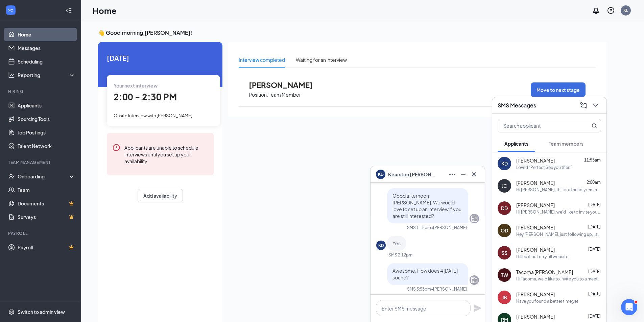 This screenshot has width=644, height=322. I want to click on h3: SMS Messages, so click(517, 105).